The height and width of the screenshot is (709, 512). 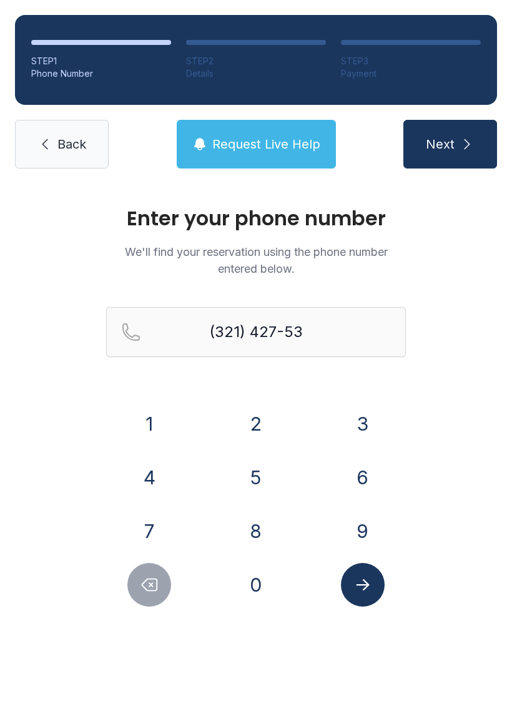 What do you see at coordinates (101, 74) in the screenshot?
I see `div: Phone Number` at bounding box center [101, 74].